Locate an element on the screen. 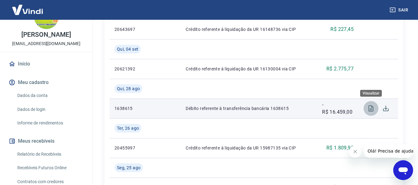 This screenshot has width=418, height=185. span: Seg, 25 ago is located at coordinates (129, 168).